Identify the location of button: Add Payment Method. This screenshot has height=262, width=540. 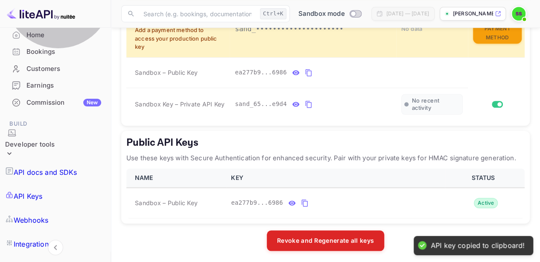
(497, 29).